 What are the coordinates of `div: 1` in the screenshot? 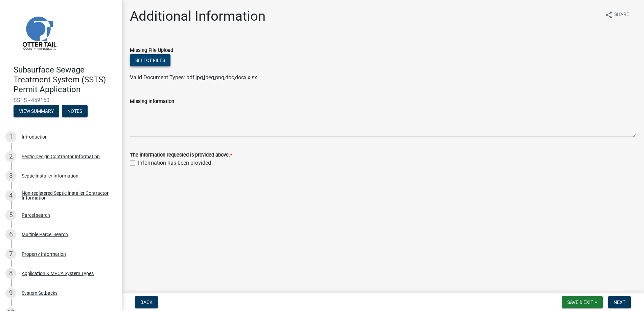 It's located at (11, 137).